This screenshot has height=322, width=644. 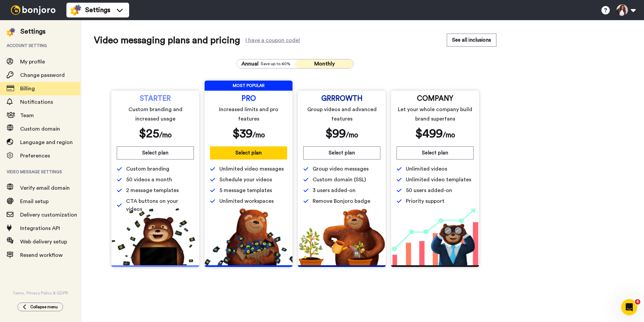 I want to click on img: baac238c4e1197dfdb093d3ea7416ec4.png, so click(x=435, y=237).